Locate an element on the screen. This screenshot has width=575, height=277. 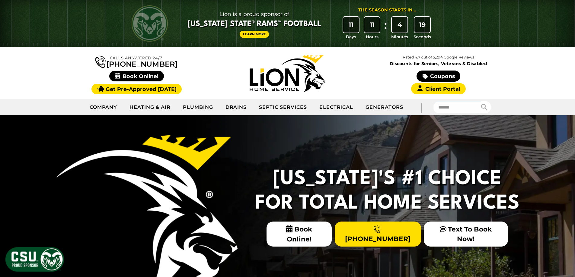
a: Generators is located at coordinates (384, 107).